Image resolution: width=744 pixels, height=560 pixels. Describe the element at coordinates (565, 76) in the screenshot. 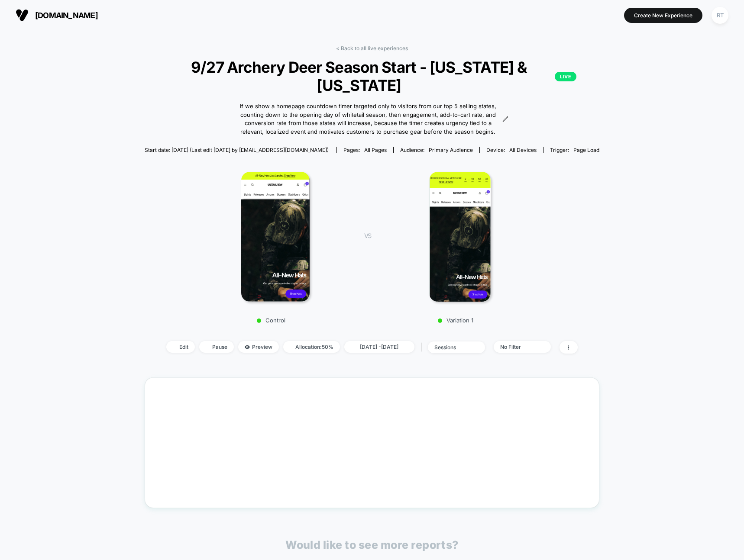

I see `p: LIVE` at that location.